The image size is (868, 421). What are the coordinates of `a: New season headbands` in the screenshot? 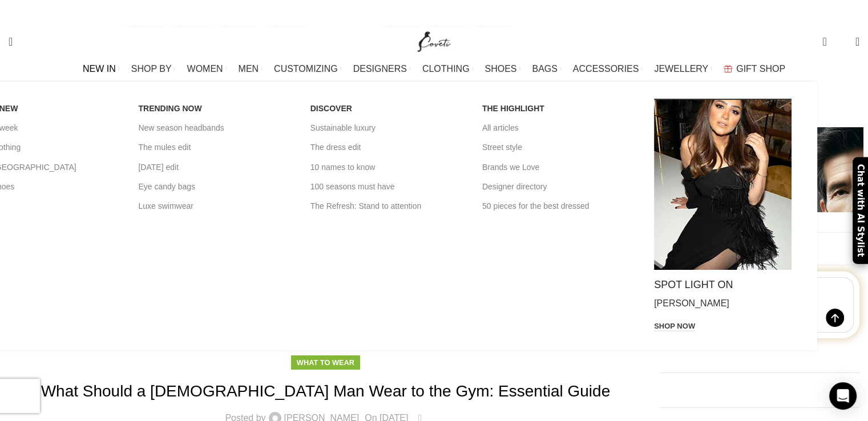 It's located at (215, 128).